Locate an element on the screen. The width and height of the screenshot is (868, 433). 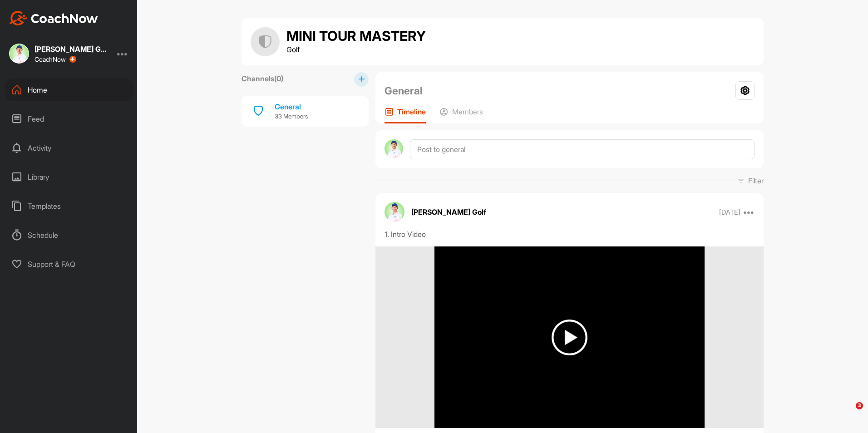
img: group is located at coordinates (265, 42).